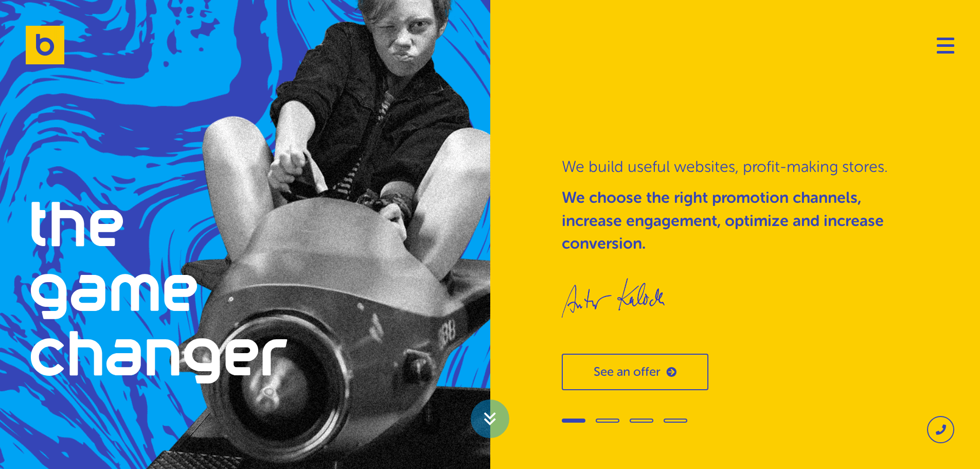 The width and height of the screenshot is (980, 469). What do you see at coordinates (641, 420) in the screenshot?
I see `span: Go to slide 3` at bounding box center [641, 420].